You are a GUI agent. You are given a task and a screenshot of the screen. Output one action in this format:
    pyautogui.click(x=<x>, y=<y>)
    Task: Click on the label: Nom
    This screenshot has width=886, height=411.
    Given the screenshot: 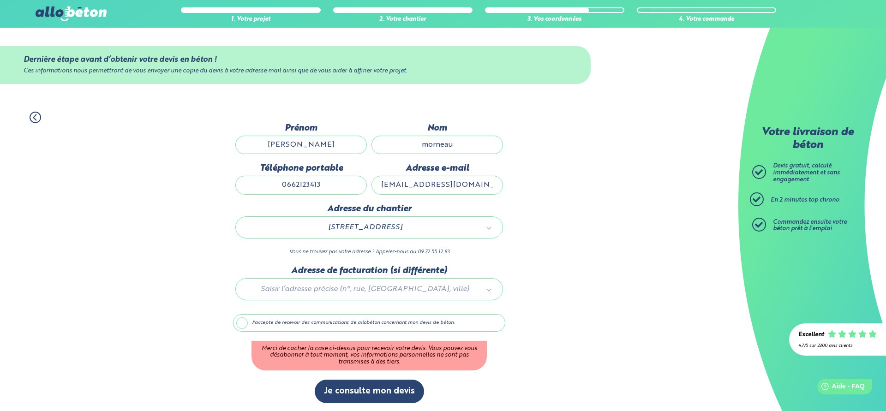 What is the action you would take?
    pyautogui.click(x=437, y=128)
    